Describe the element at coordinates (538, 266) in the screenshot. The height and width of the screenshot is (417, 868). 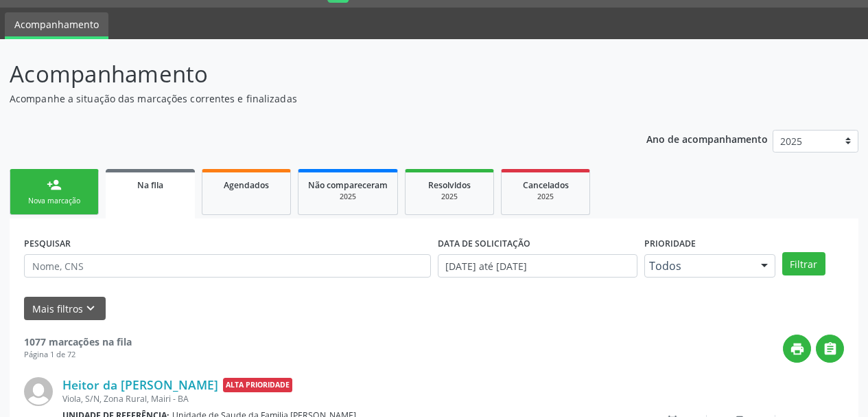
I see `input: Selecione um intervalo` at that location.